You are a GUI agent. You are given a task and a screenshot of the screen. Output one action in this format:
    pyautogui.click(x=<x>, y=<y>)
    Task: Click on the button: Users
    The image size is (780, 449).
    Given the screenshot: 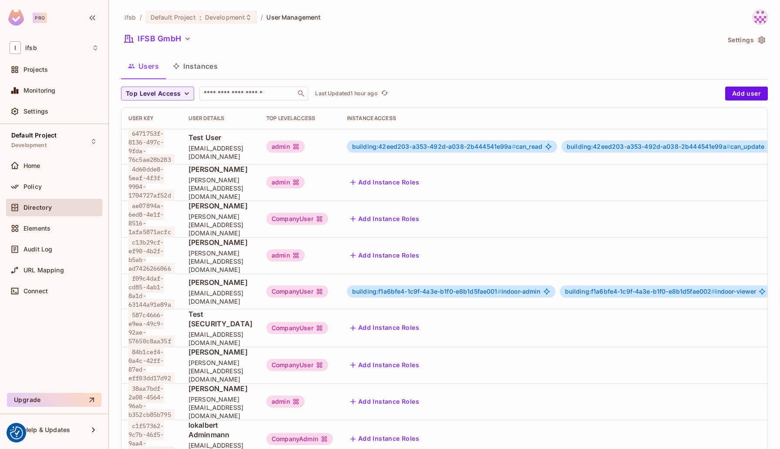 What is the action you would take?
    pyautogui.click(x=143, y=66)
    